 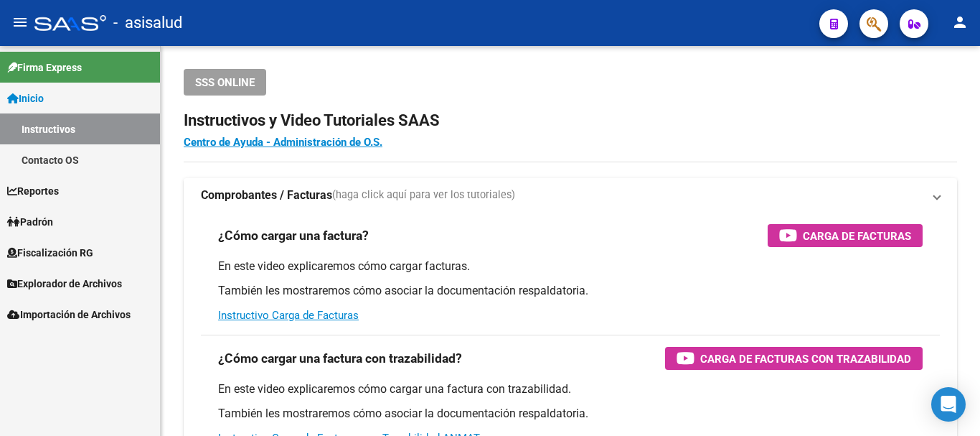 I want to click on h3: ¿Cómo cargar una factura?, so click(x=294, y=235).